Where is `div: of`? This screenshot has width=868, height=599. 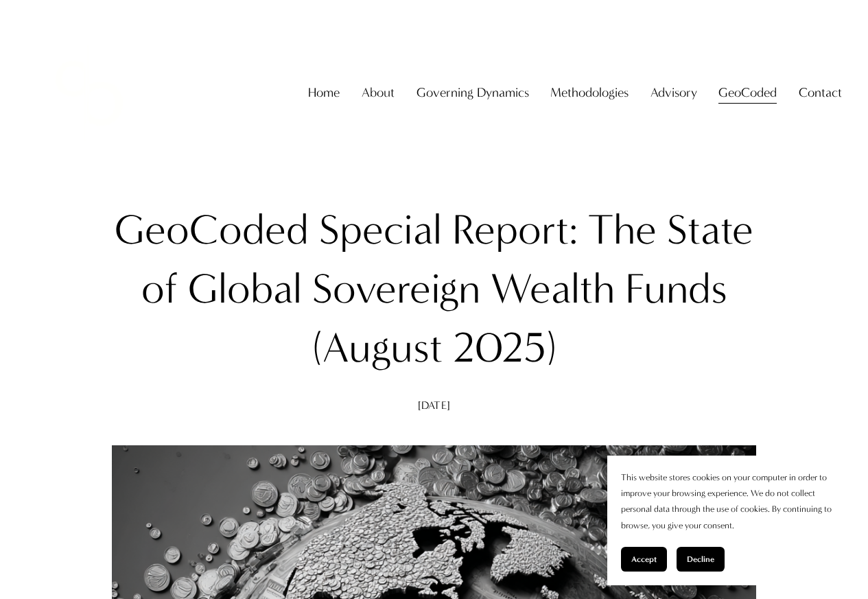 div: of is located at coordinates (159, 289).